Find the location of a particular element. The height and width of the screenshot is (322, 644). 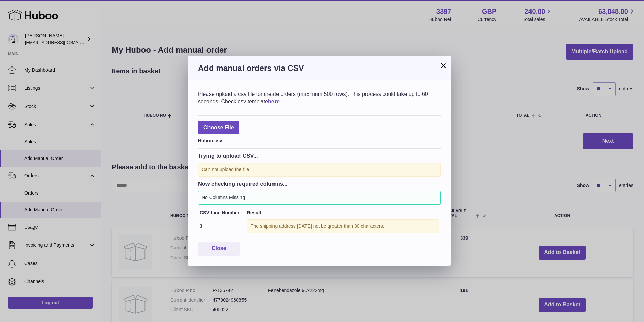

h3: Trying to upload CSV... is located at coordinates (319, 155).